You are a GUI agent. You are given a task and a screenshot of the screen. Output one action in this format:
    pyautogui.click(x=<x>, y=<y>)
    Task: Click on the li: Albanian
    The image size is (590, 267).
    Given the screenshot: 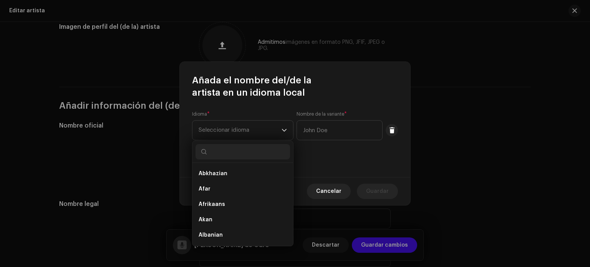 What is the action you would take?
    pyautogui.click(x=243, y=235)
    